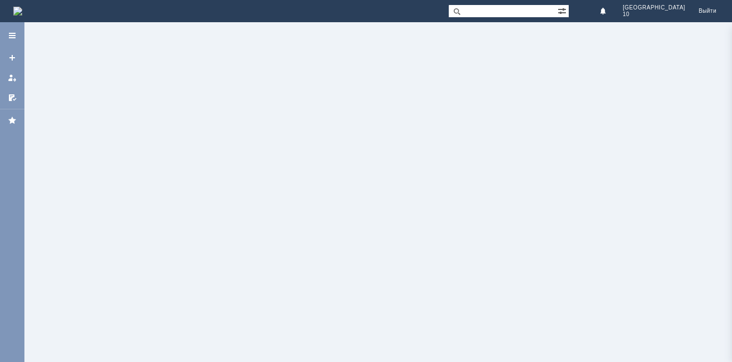 The width and height of the screenshot is (732, 362). What do you see at coordinates (18, 11) in the screenshot?
I see `img: logo` at bounding box center [18, 11].